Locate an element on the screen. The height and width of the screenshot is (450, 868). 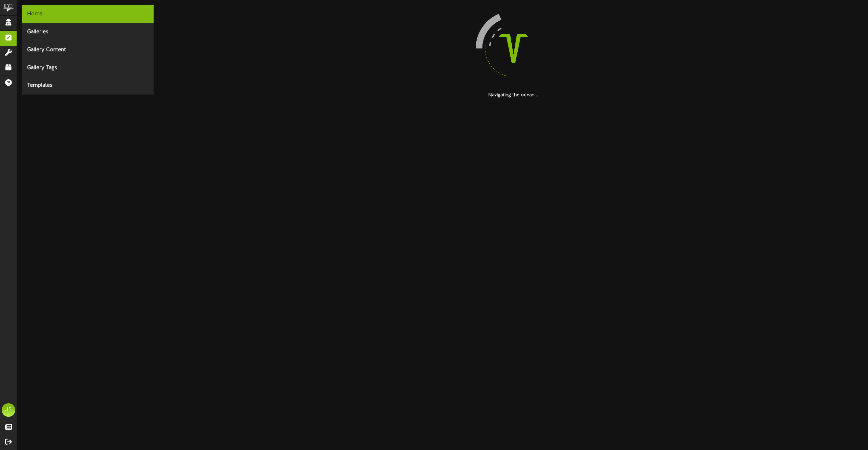
div: JS is located at coordinates (8, 410).